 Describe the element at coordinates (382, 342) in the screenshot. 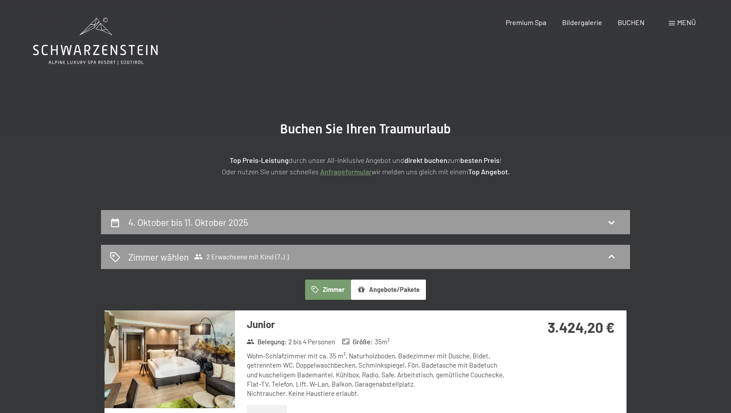

I see `span: 35 m²` at that location.